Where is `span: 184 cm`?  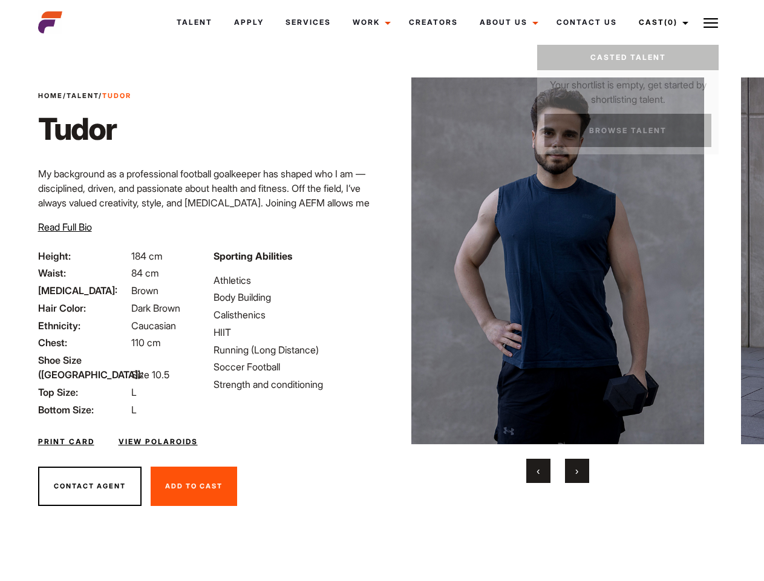 span: 184 cm is located at coordinates (147, 256).